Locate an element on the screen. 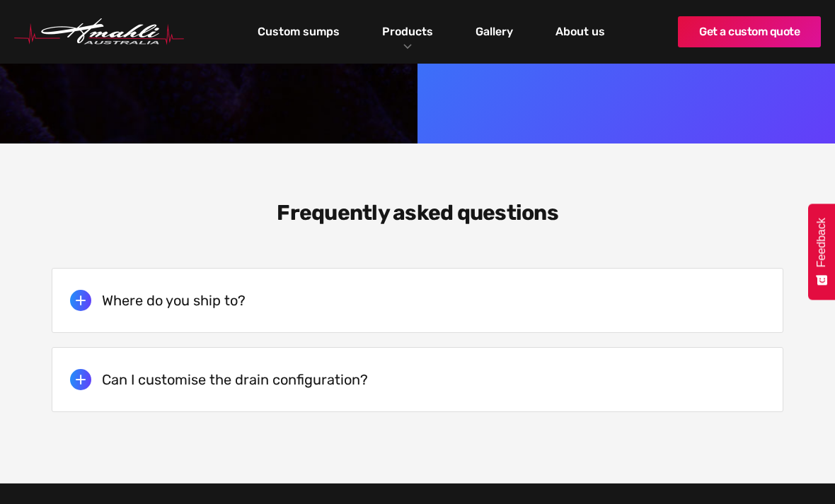  a: Get a custom quote is located at coordinates (749, 32).